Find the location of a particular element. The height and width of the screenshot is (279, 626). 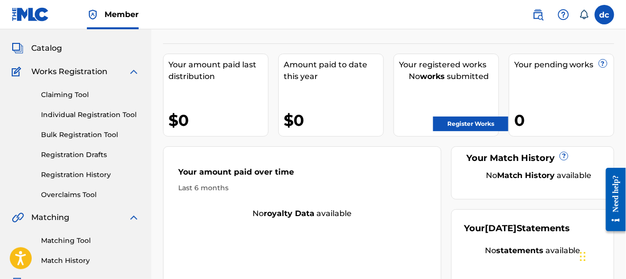

strong: royalty data is located at coordinates (290, 214).